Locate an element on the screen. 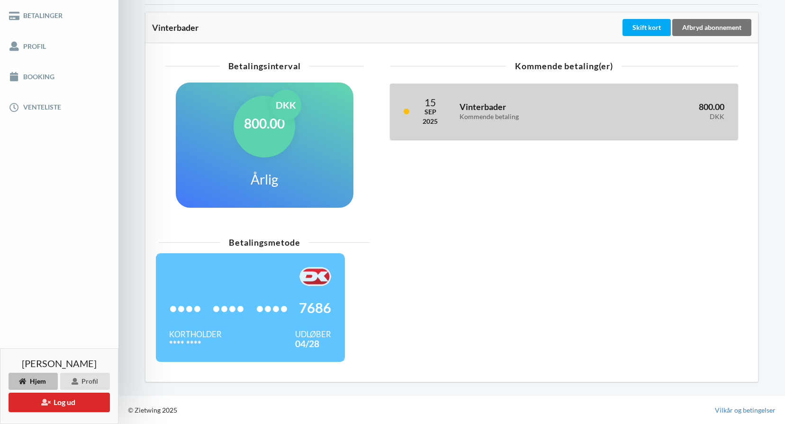 This screenshot has width=785, height=424. h3: Vinterbader is located at coordinates (531, 111).